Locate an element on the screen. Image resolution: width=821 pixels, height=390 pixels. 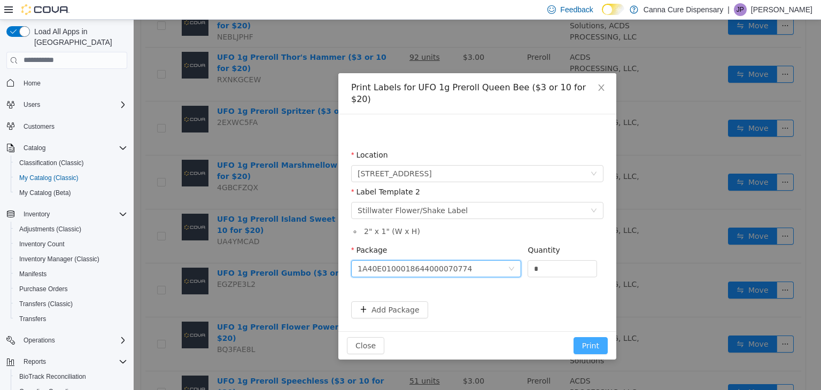
a: BioTrack Reconciliation is located at coordinates (52, 377).